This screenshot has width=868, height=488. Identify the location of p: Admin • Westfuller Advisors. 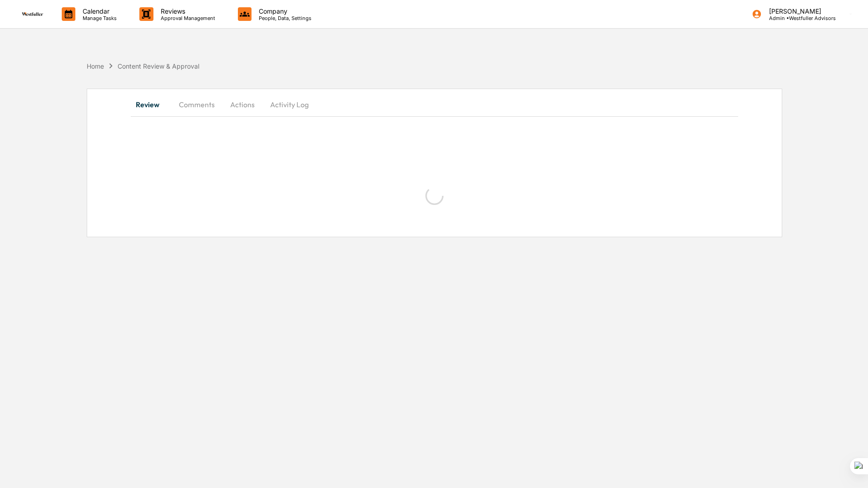
(798, 18).